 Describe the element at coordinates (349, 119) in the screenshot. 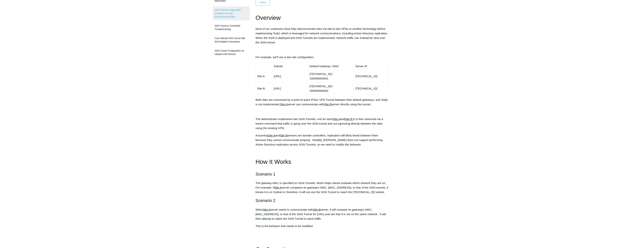

I see `span: Site B.` at that location.